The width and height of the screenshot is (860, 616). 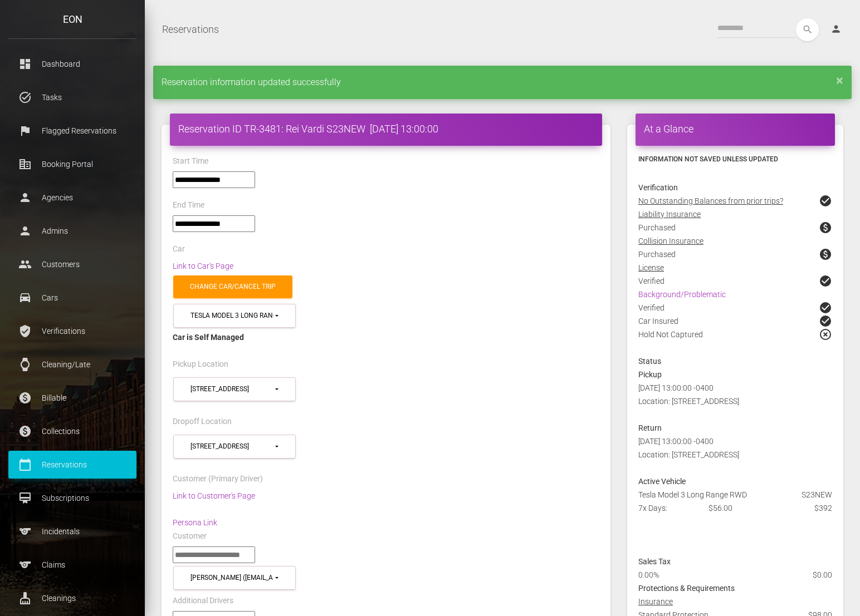 I want to click on p: Incidentals, so click(x=72, y=532).